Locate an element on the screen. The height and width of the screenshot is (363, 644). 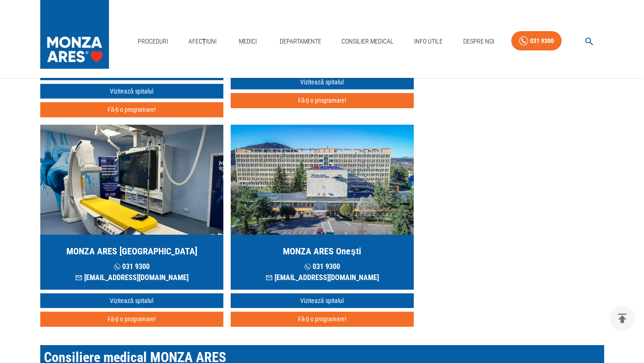
a: Despre Noi is located at coordinates (479, 41).